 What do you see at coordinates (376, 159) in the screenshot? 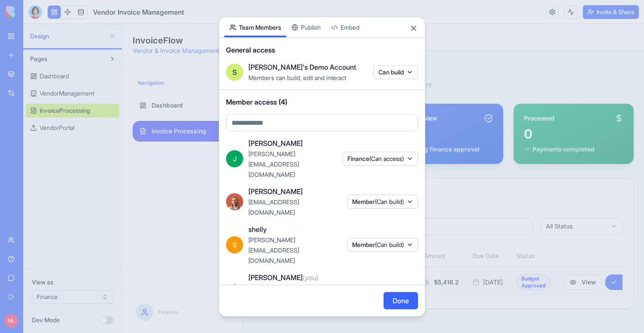
I see `span: Finance` at bounding box center [376, 159].